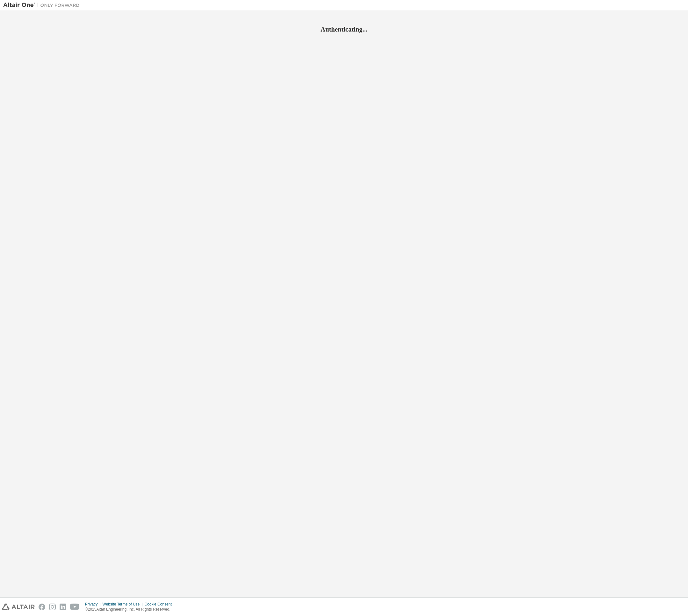  What do you see at coordinates (94, 604) in the screenshot?
I see `div: Privacy` at bounding box center [94, 604].